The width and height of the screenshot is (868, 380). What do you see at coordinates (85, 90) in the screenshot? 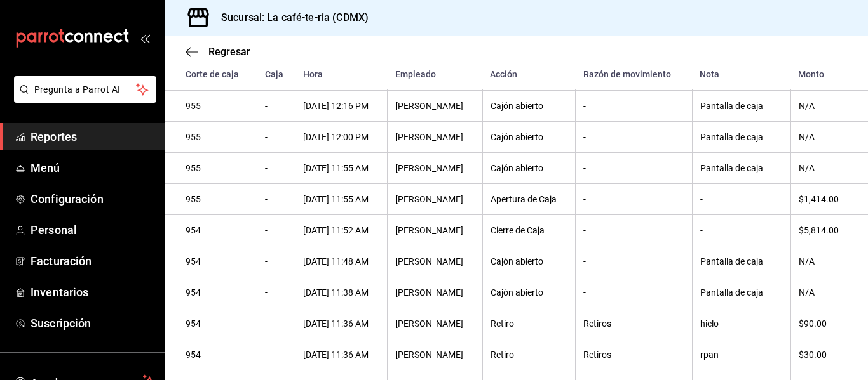
I see `button: Pregunta a Parrot AI` at bounding box center [85, 90].